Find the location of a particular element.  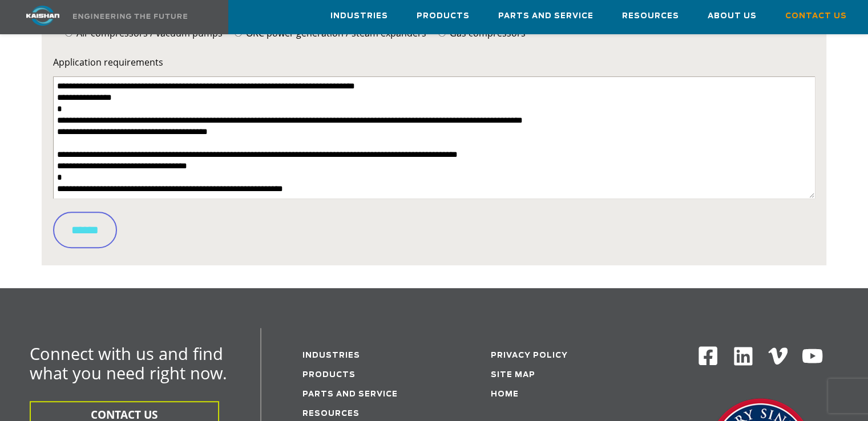

a: Home is located at coordinates (505, 394).